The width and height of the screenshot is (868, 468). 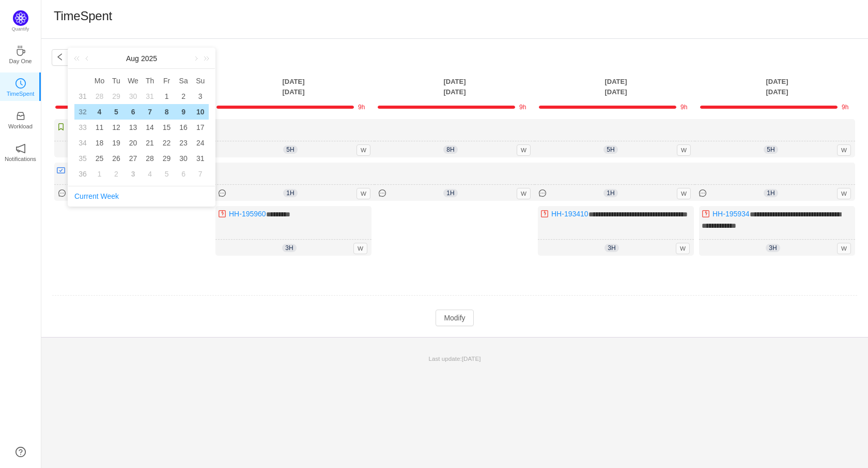 What do you see at coordinates (21, 86) in the screenshot?
I see `a: icon: clock-circleTimeSpent` at bounding box center [21, 86].